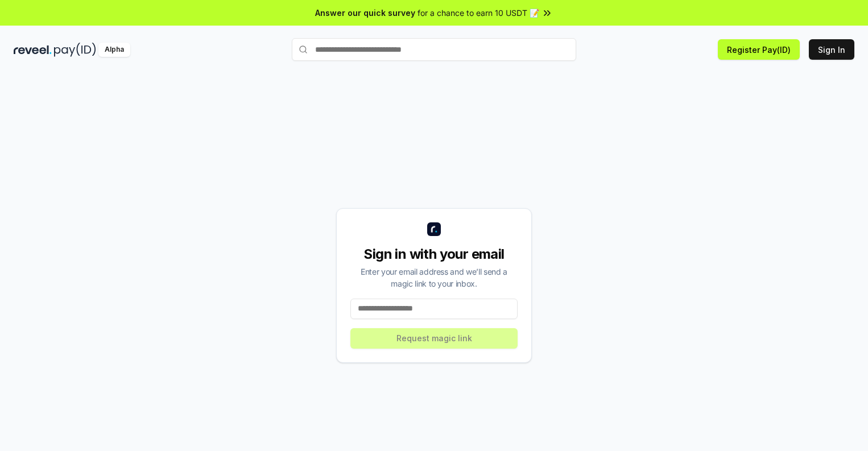 Image resolution: width=868 pixels, height=451 pixels. What do you see at coordinates (758, 49) in the screenshot?
I see `button: Register Pay(ID)` at bounding box center [758, 49].